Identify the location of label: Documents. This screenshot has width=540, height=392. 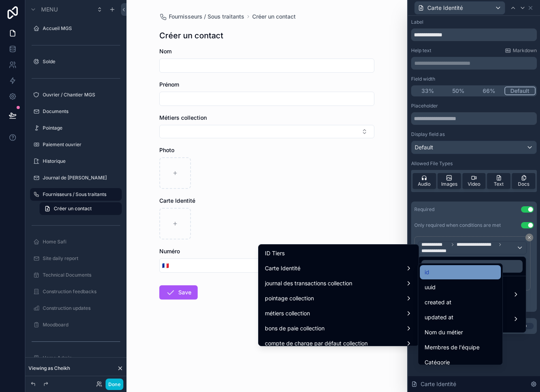
(82, 111).